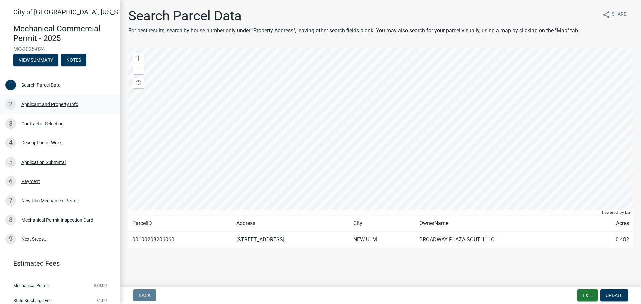  Describe the element at coordinates (42, 124) in the screenshot. I see `div: Contractor Selection` at that location.